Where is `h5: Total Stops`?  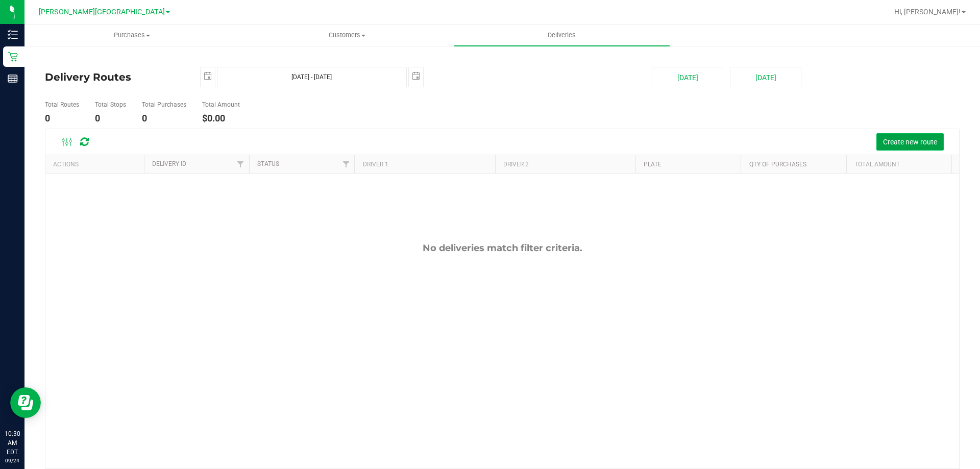
h5: Total Stops is located at coordinates (110, 105).